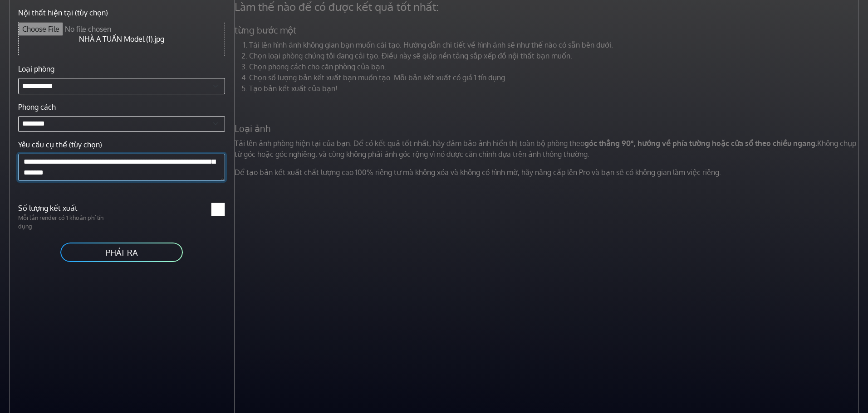  Describe the element at coordinates (37, 107) in the screenshot. I see `font: Phong cách` at that location.